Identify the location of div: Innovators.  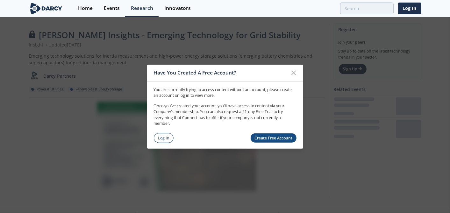
(177, 8).